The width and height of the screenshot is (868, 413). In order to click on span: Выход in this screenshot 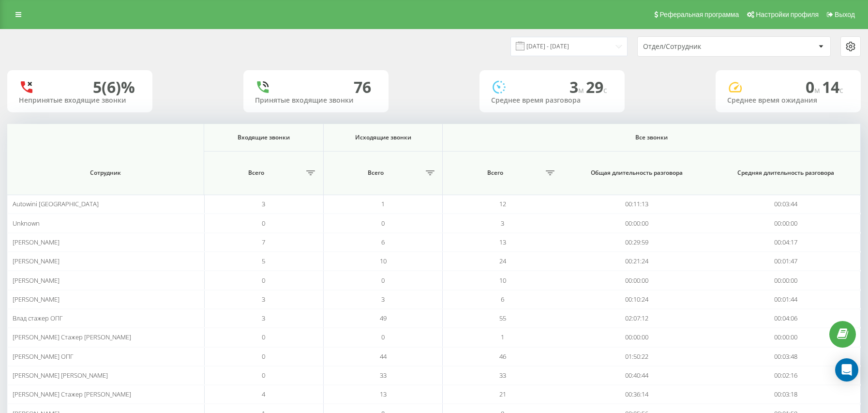, I will do `click(845, 14)`.